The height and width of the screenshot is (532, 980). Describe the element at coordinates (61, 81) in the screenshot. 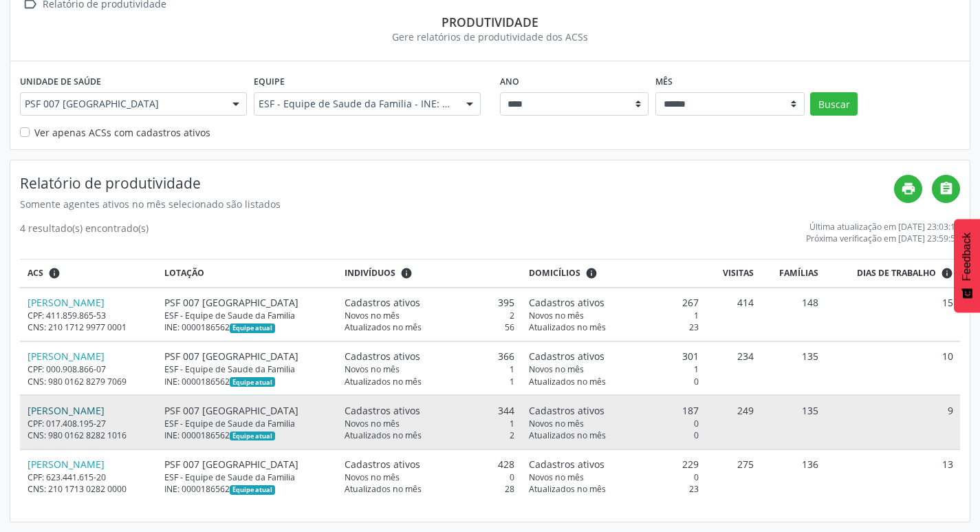

I see `label: Unidade de saúde` at that location.